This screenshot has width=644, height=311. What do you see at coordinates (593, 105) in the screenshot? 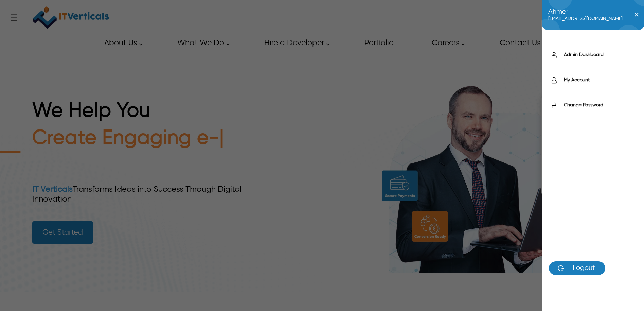
I see `a: Change Password` at bounding box center [593, 105].